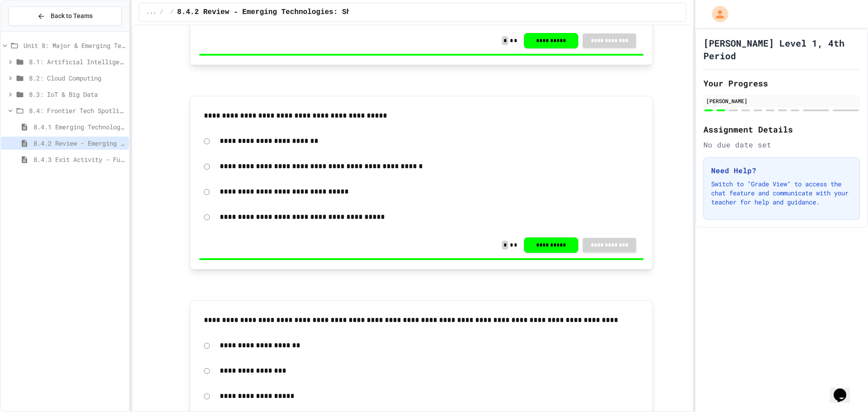  What do you see at coordinates (71, 16) in the screenshot?
I see `span: Back to Teams` at bounding box center [71, 16].